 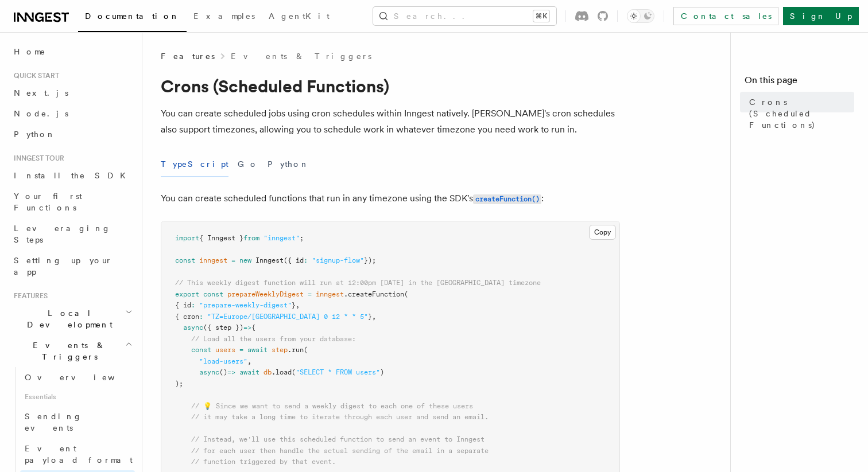 What do you see at coordinates (281, 238) in the screenshot?
I see `span: "inngest"` at bounding box center [281, 238].